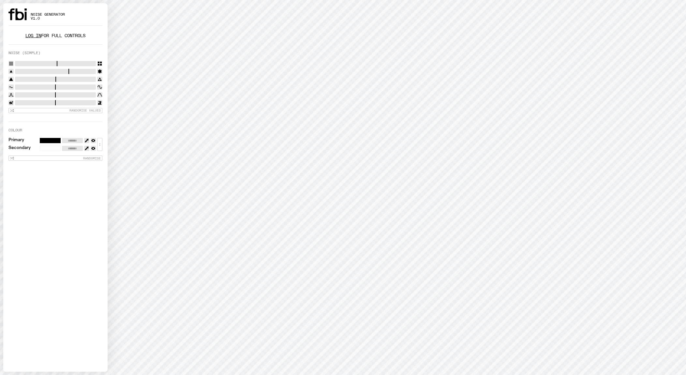 Image resolution: width=686 pixels, height=375 pixels. What do you see at coordinates (16, 140) in the screenshot?
I see `label: Primary` at bounding box center [16, 140].